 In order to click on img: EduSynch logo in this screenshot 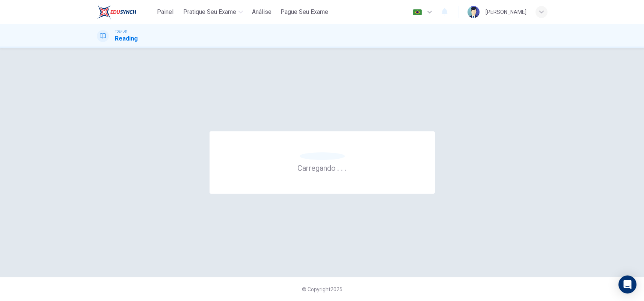, I will do `click(117, 12)`.